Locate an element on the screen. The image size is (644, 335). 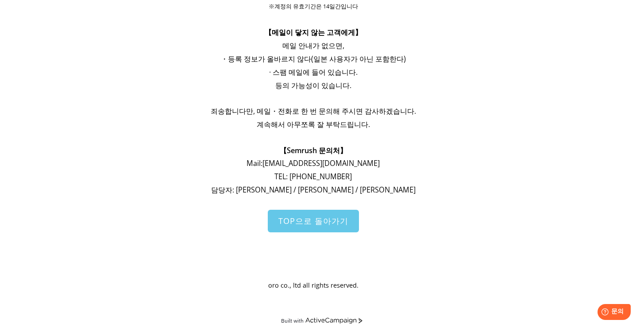
font: 계속해서 아무쪼록 잘 부탁드립니다. is located at coordinates (314, 124).